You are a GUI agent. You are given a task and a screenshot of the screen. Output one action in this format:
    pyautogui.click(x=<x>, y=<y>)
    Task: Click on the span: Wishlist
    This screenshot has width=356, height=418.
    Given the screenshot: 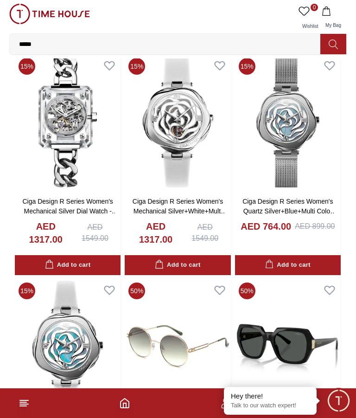 What is the action you would take?
    pyautogui.click(x=310, y=26)
    